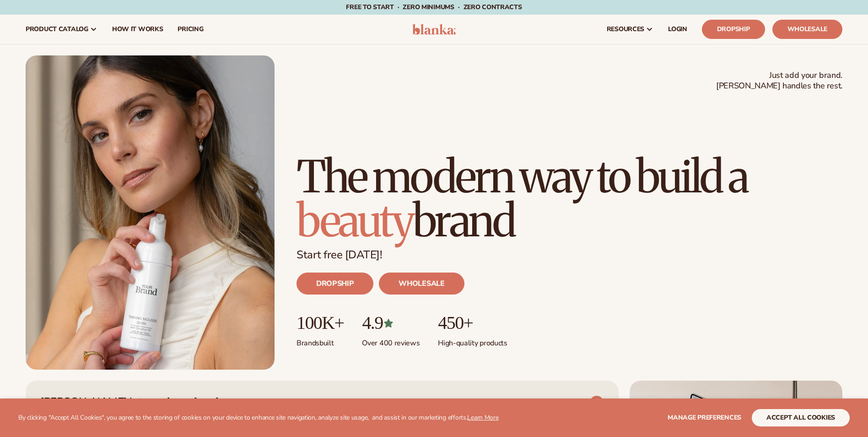 This screenshot has width=868, height=437. Describe the element at coordinates (137, 29) in the screenshot. I see `span: How It Works` at that location.